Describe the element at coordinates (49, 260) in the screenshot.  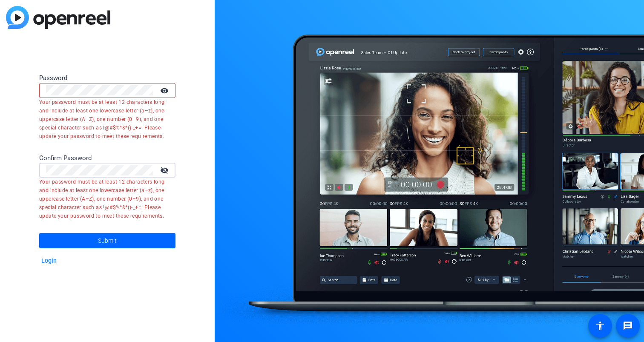
I see `a: Login` at that location.